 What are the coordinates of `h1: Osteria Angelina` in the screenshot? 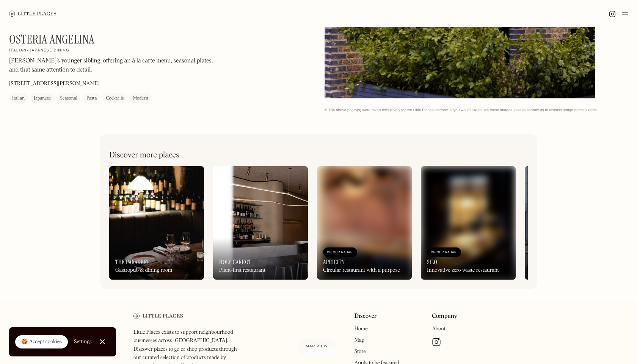 It's located at (52, 39).